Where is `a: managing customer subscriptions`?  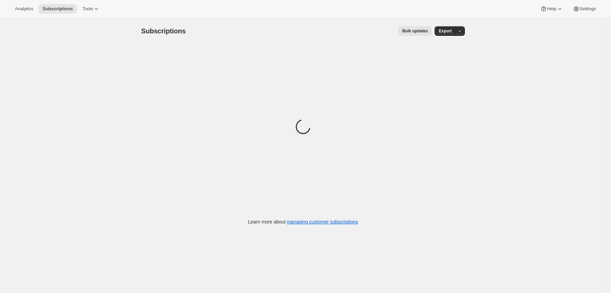
a: managing customer subscriptions is located at coordinates (322, 222).